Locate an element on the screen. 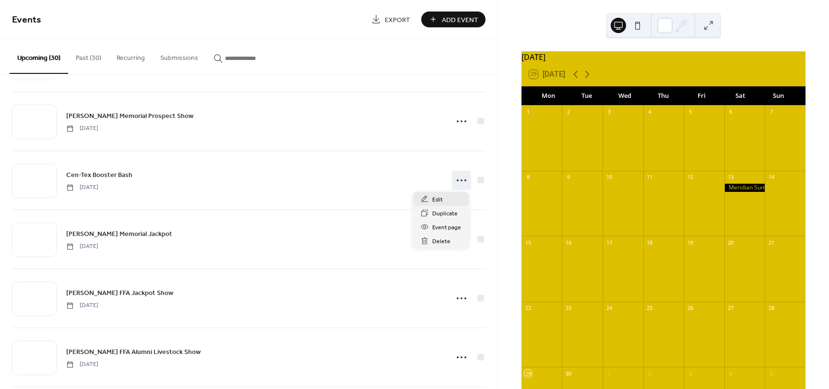  div: 18 is located at coordinates (649, 242).